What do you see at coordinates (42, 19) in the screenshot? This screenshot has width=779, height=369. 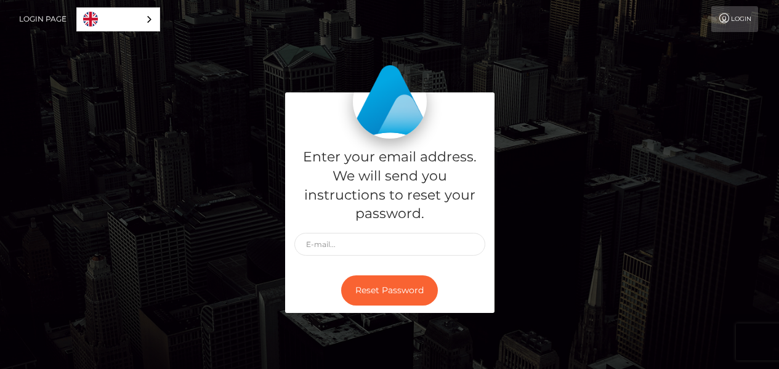 I see `a: Login Page` at bounding box center [42, 19].